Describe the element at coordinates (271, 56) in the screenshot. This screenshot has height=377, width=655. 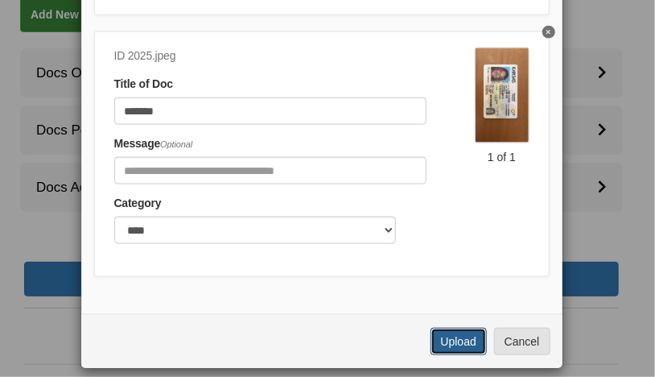
I see `div: ID 2025.jpeg` at that location.